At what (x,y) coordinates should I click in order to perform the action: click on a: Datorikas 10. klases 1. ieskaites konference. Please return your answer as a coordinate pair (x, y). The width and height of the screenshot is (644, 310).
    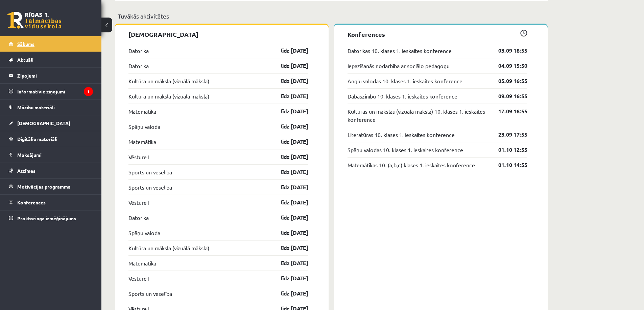
    Looking at the image, I should click on (400, 51).